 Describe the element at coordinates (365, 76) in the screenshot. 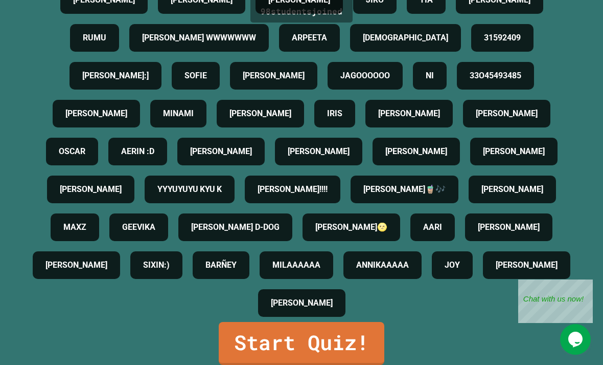

I see `h4: JAGOOOOOO` at that location.